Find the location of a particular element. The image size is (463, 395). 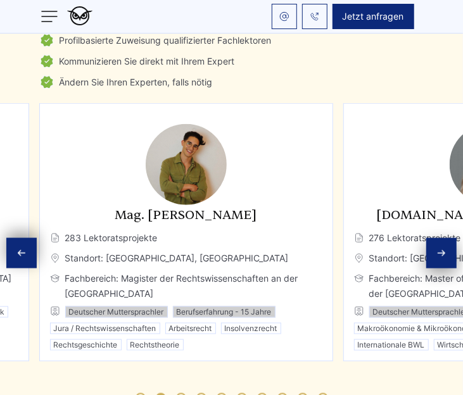

li: Kommunizieren Sie direkt mit Ihrem Expert is located at coordinates (232, 61).